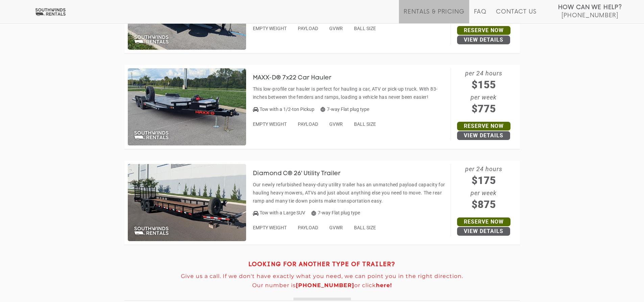 Image resolution: width=644 pixels, height=302 pixels. What do you see at coordinates (297, 78) in the screenshot?
I see `h3: MAXX-D® 7x22 Car Hauler` at bounding box center [297, 78].